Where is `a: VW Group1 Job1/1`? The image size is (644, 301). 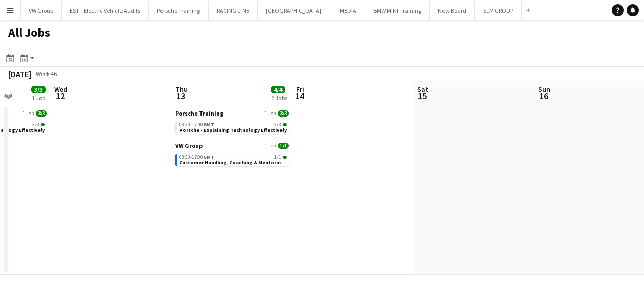 a: VW Group1 Job1/1 is located at coordinates (232, 146).